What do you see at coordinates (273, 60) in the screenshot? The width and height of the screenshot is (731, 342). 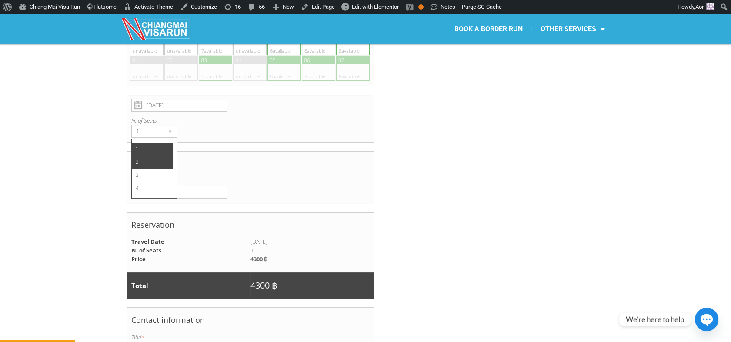 I see `div: 05` at bounding box center [273, 60].